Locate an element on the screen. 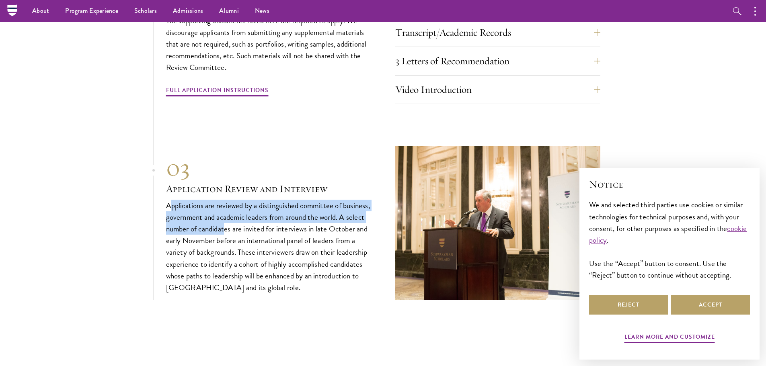  a: Full Application Instructions is located at coordinates (217, 91).